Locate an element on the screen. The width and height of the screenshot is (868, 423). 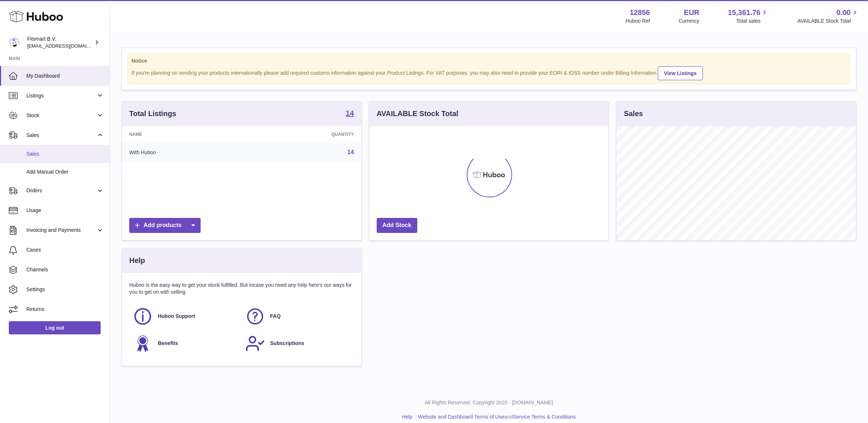
span: 15,361.76 is located at coordinates (744, 13).